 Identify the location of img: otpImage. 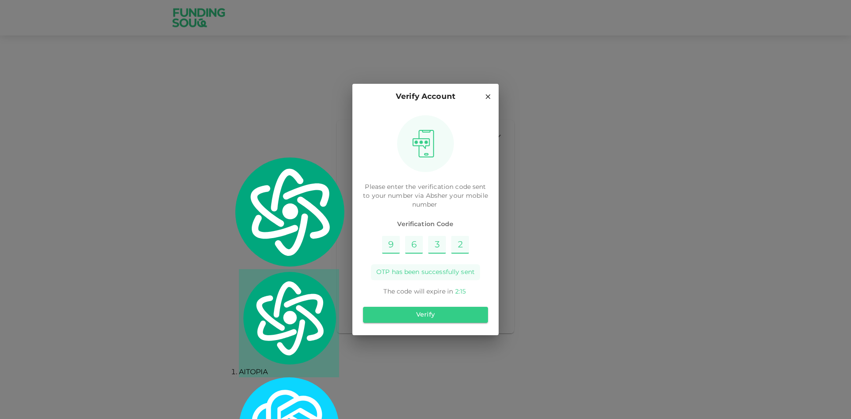
(423, 144).